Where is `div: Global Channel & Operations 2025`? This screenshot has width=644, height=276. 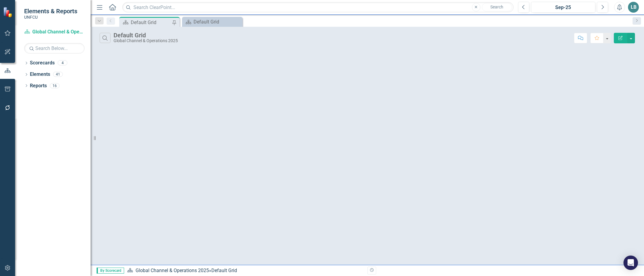 div: Global Channel & Operations 2025 is located at coordinates (146, 41).